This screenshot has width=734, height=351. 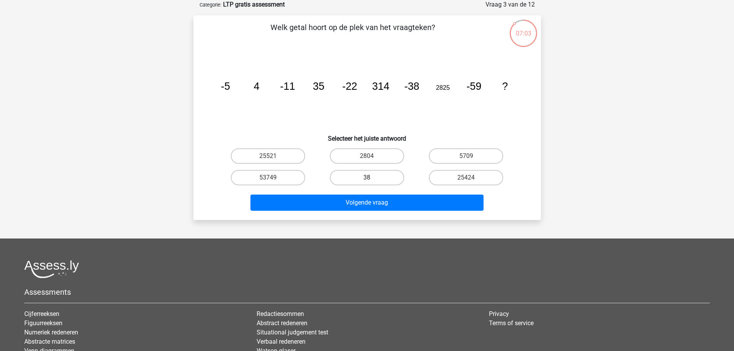 I want to click on tspan: 314, so click(x=380, y=86).